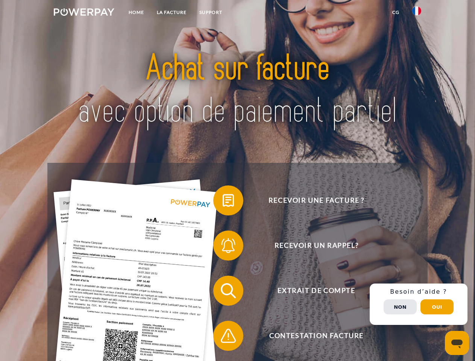 Image resolution: width=475 pixels, height=361 pixels. What do you see at coordinates (211, 12) in the screenshot?
I see `a: Support` at bounding box center [211, 12].